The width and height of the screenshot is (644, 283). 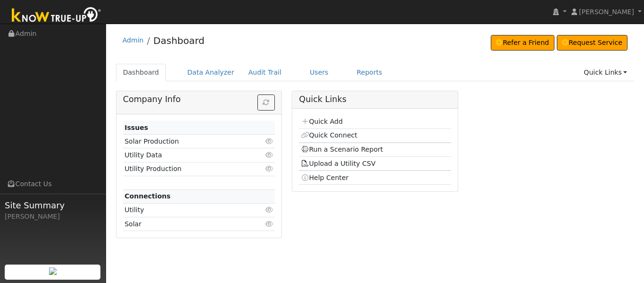 I want to click on a: Refer a Friend, so click(x=523, y=43).